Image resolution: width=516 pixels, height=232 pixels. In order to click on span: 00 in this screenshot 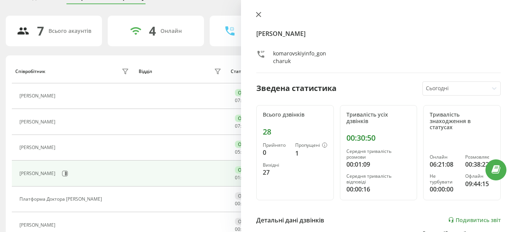, I will do `click(238, 203)`.